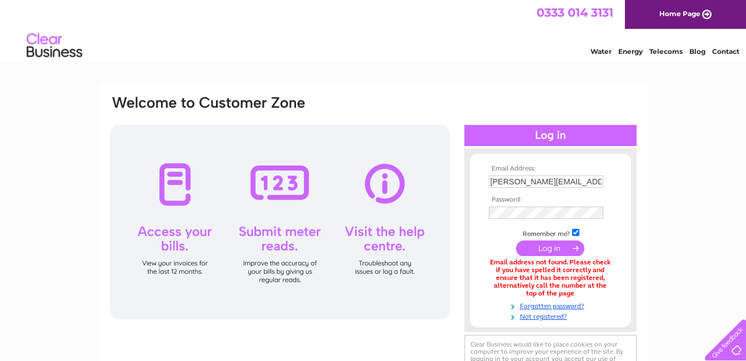 The image size is (746, 361). Describe the element at coordinates (552, 316) in the screenshot. I see `a: Not registered?` at that location.